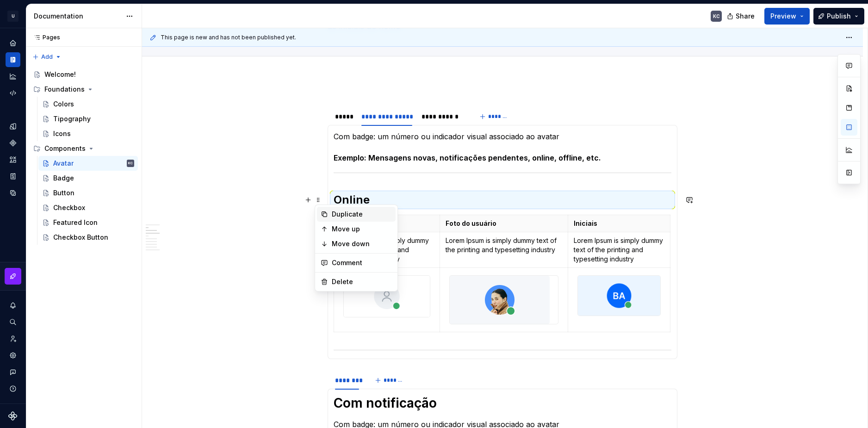 The width and height of the screenshot is (868, 428). Describe the element at coordinates (13, 305) in the screenshot. I see `button: Notifications` at that location.